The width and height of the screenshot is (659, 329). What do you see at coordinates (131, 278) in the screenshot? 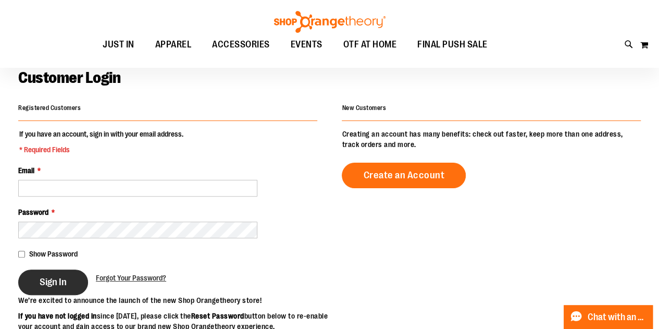
I see `span: Forgot Your Password?` at bounding box center [131, 278].